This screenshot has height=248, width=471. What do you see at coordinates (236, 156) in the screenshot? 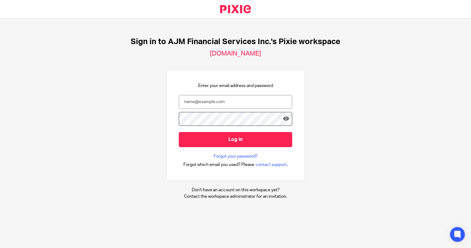
I see `a: Forgot your password?` at bounding box center [236, 156].